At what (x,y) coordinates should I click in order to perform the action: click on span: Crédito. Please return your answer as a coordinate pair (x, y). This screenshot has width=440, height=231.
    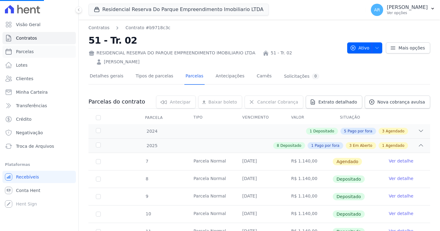
    Looking at the image, I should click on (24, 119).